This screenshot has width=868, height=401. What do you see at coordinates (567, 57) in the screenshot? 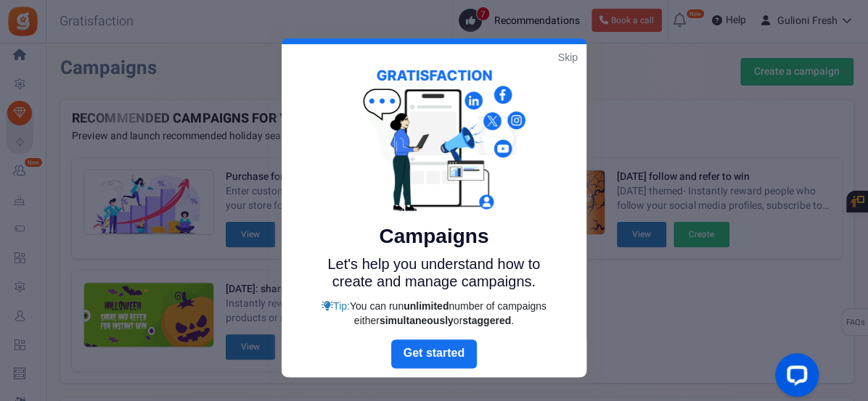
I see `a: Skip` at bounding box center [567, 57].